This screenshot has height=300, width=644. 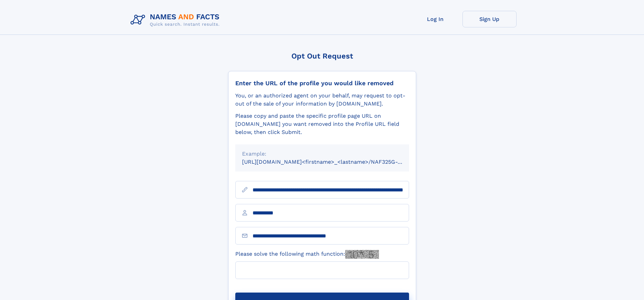 I want to click on a: Log In, so click(x=435, y=19).